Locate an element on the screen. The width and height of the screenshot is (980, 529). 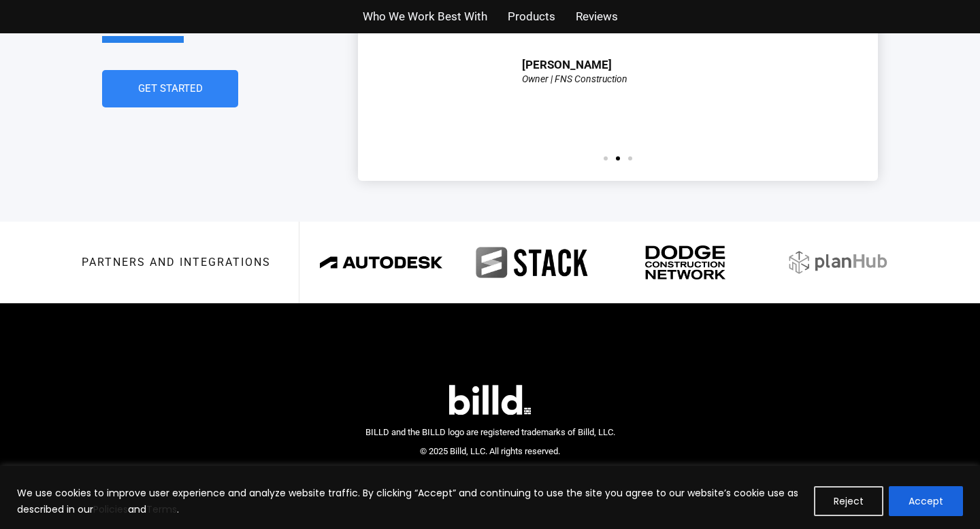
a: Policies is located at coordinates (111, 510).